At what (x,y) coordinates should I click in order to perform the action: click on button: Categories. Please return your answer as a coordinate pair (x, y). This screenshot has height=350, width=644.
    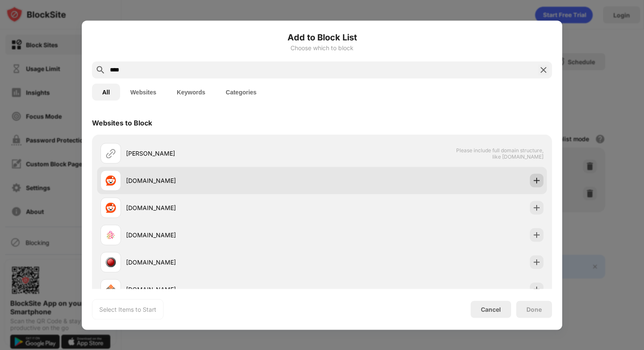
    Looking at the image, I should click on (241, 92).